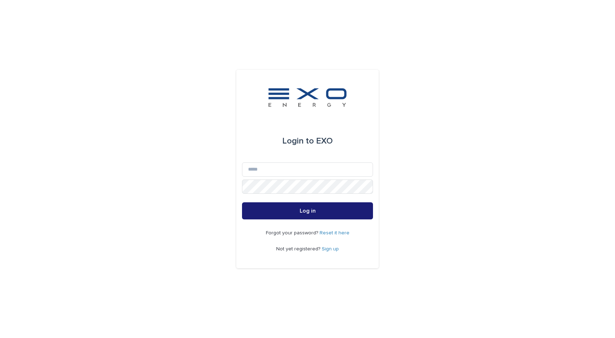 Image resolution: width=615 pixels, height=338 pixels. What do you see at coordinates (308, 211) in the screenshot?
I see `button: Log in` at bounding box center [308, 211].